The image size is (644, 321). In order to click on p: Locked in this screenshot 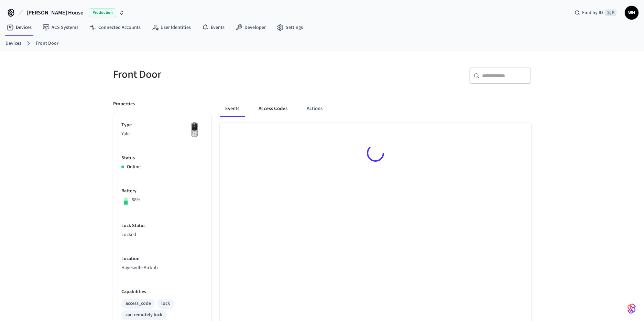, I will do `click(162, 235)`.